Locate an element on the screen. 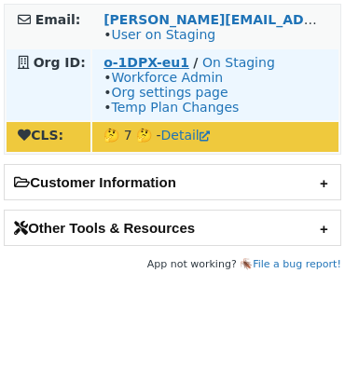 Image resolution: width=345 pixels, height=382 pixels. h2: Customer Information is located at coordinates (173, 182).